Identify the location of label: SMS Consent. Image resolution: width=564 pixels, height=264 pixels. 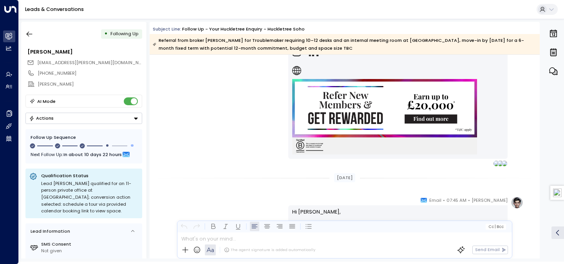
(90, 244).